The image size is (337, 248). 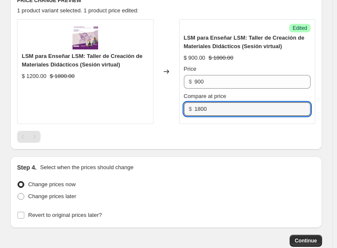 I want to click on h2: Step 4., so click(x=27, y=167).